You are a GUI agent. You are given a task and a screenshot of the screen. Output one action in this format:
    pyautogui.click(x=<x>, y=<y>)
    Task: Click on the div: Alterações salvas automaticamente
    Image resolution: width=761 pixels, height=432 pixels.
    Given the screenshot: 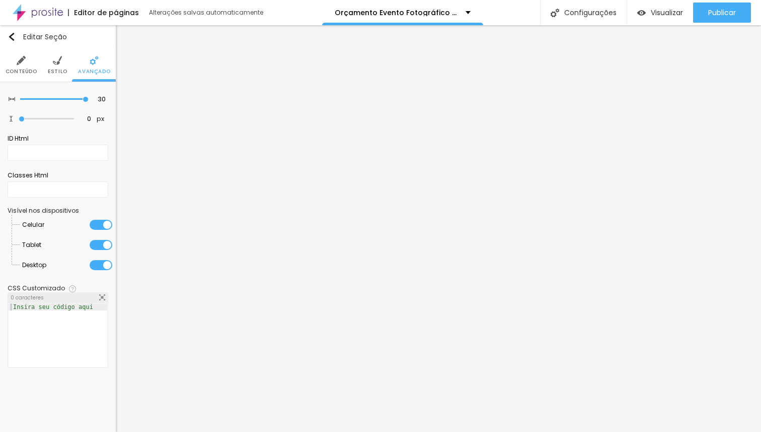 What is the action you would take?
    pyautogui.click(x=207, y=13)
    